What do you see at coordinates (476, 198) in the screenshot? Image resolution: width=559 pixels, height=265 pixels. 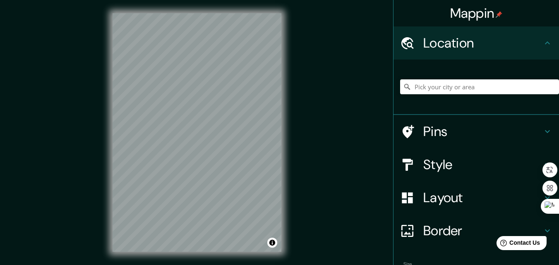 I see `div: Layout` at bounding box center [476, 198].